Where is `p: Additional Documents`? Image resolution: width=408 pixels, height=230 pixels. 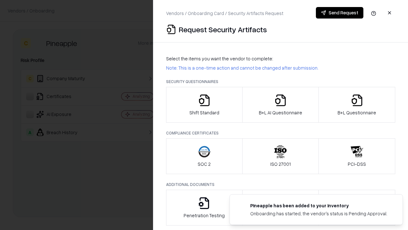
p: Additional Documents is located at coordinates (281, 184).